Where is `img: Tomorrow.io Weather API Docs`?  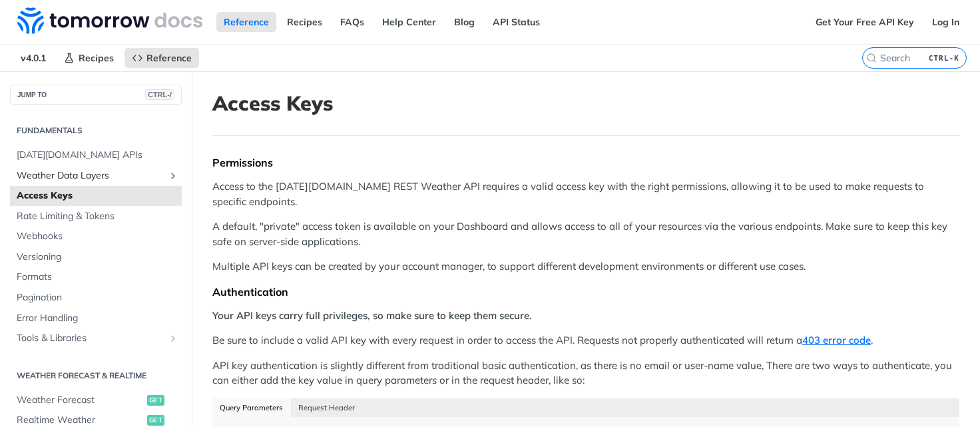 img: Tomorrow.io Weather API Docs is located at coordinates (110, 21).